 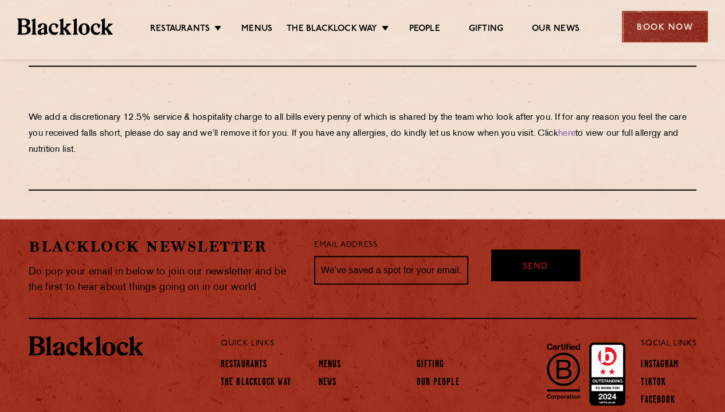 I want to click on label: Email Address, so click(x=345, y=245).